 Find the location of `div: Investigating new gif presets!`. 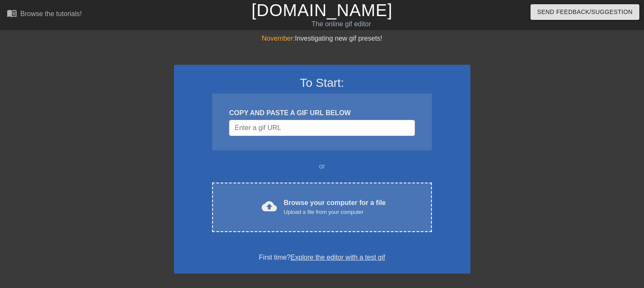

div: Investigating new gif presets! is located at coordinates (322, 39).